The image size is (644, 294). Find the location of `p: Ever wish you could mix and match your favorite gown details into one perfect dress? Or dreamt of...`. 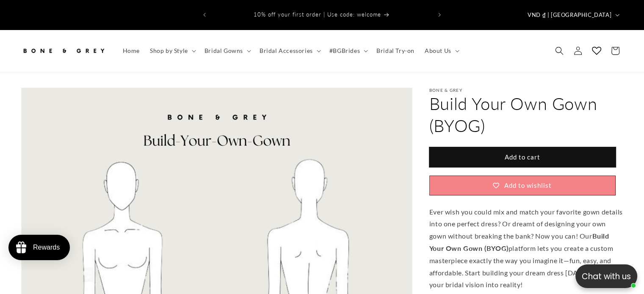

p: Ever wish you could mix and match your favorite gown details into one perfect dress? Or dreamt of... is located at coordinates (526, 249).